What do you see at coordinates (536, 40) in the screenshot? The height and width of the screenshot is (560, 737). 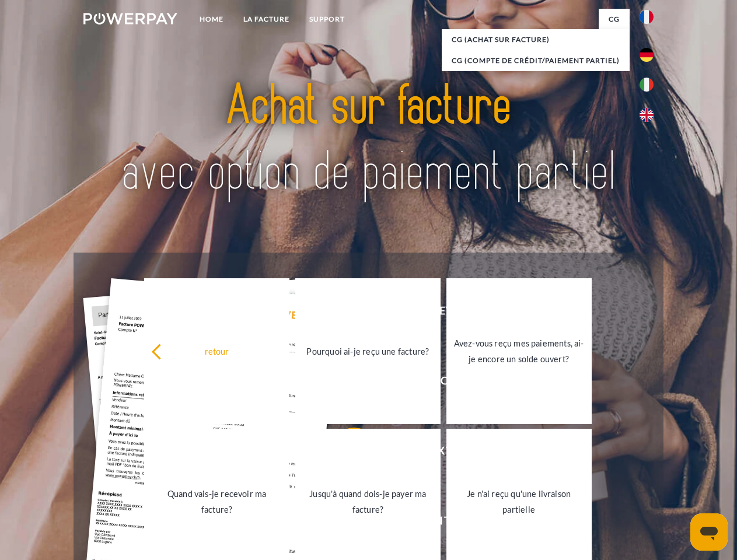 I see `a: CG (achat sur facture)` at bounding box center [536, 40].